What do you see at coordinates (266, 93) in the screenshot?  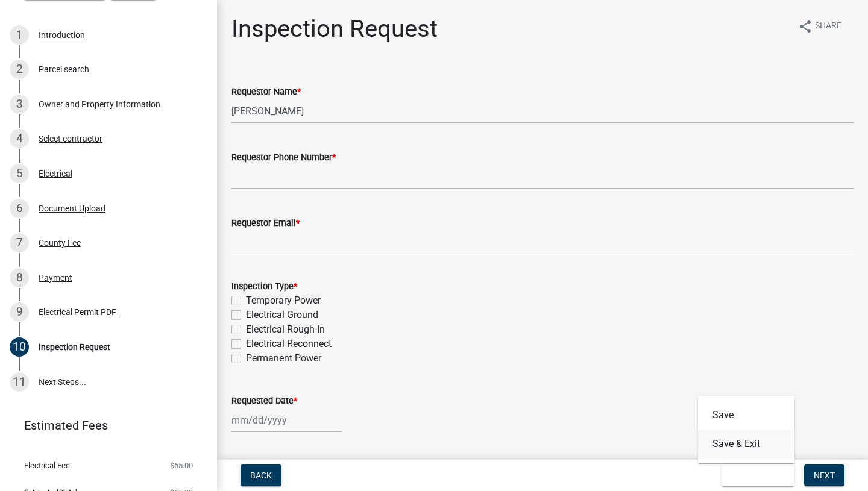 I see `label: Requestor Name` at bounding box center [266, 93].